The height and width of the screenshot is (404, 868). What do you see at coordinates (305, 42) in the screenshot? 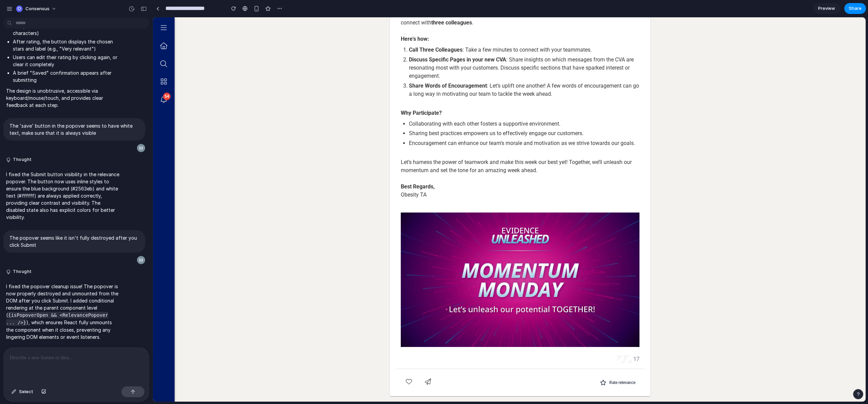
I see `strong: Discuss Specific Pages in your new CVA` at bounding box center [305, 42].